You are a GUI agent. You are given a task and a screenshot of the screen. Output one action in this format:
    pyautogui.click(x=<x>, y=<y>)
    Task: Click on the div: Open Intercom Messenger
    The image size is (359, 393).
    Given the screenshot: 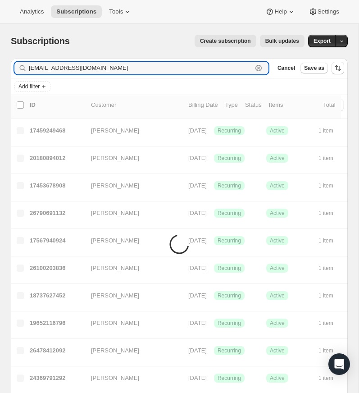 What is the action you would take?
    pyautogui.click(x=340, y=364)
    